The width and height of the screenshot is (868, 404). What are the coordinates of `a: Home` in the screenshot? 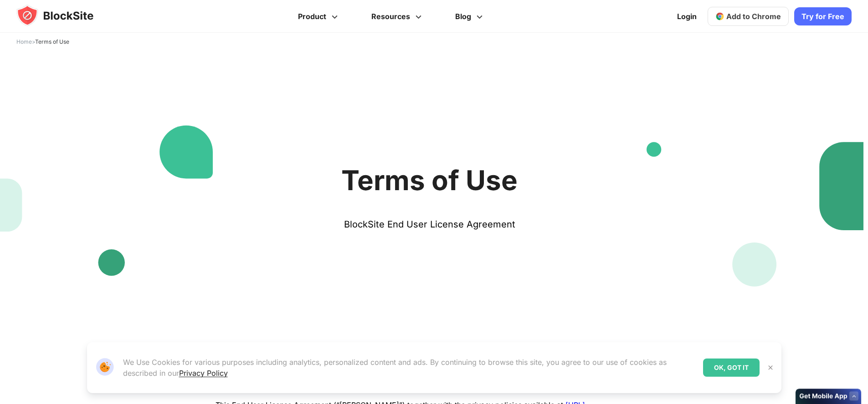 It's located at (25, 42).